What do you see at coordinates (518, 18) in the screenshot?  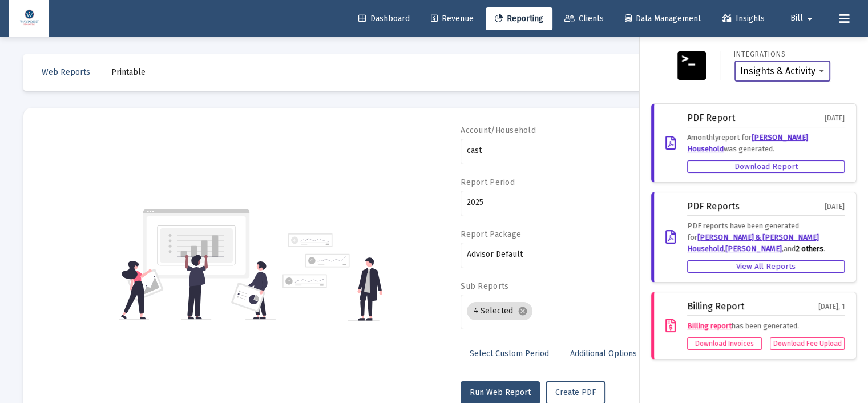 I see `span: Reporting` at bounding box center [518, 18].